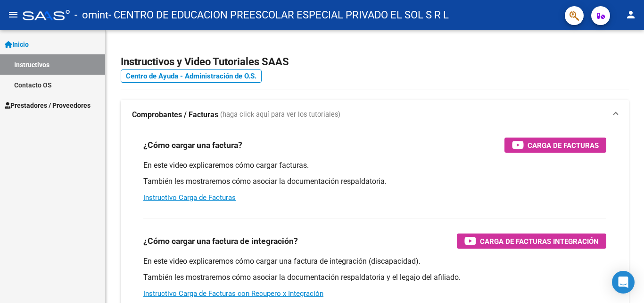 This screenshot has height=303, width=644. Describe the element at coordinates (624, 282) in the screenshot. I see `div: Open Intercom Messenger` at that location.